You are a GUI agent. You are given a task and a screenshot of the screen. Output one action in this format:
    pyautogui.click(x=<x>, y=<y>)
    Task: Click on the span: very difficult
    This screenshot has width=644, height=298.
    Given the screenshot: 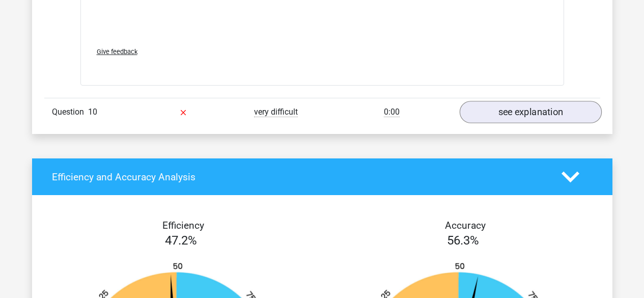 What is the action you would take?
    pyautogui.click(x=276, y=112)
    